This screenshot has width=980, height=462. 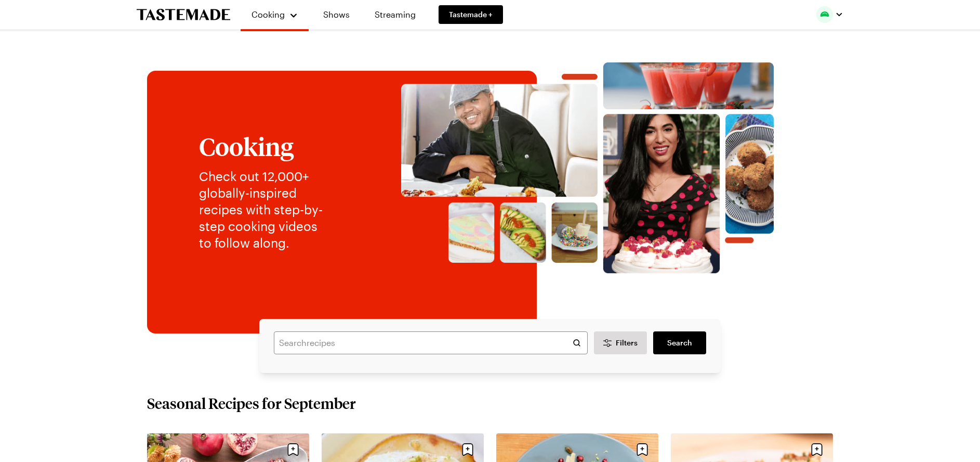 What do you see at coordinates (679, 343) in the screenshot?
I see `span: Search` at bounding box center [679, 343].